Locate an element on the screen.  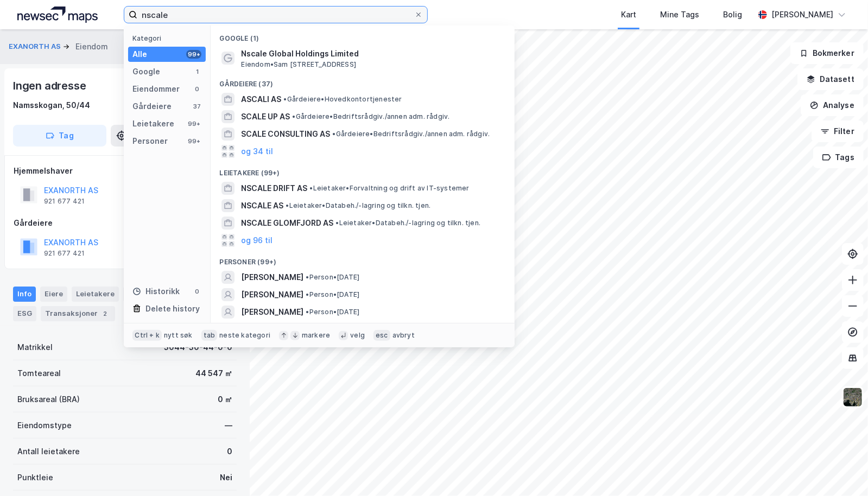
div: markere is located at coordinates (316, 336).